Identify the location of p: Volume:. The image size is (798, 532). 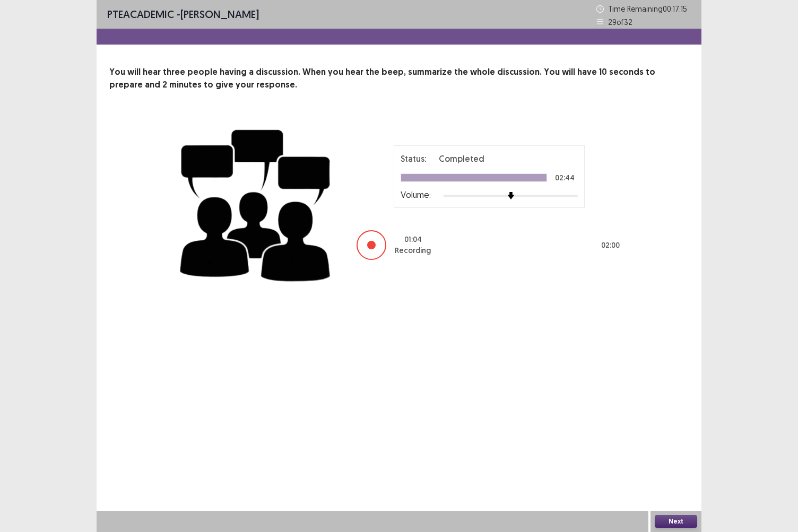
(415, 194).